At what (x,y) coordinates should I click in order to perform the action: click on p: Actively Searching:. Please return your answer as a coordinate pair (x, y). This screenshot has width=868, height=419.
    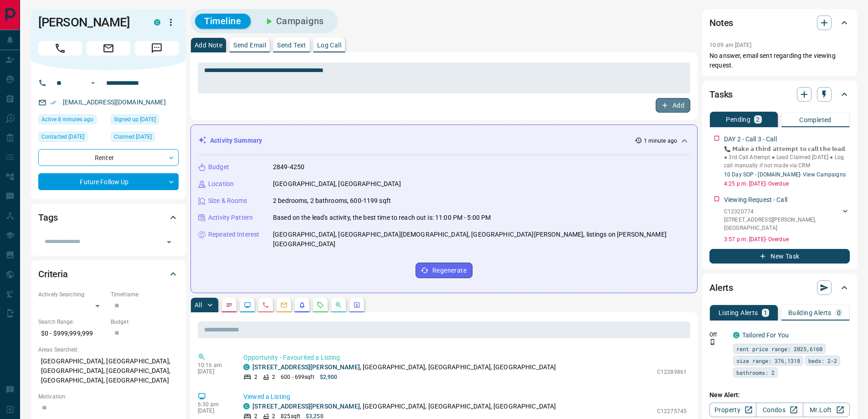
    Looking at the image, I should click on (72, 295).